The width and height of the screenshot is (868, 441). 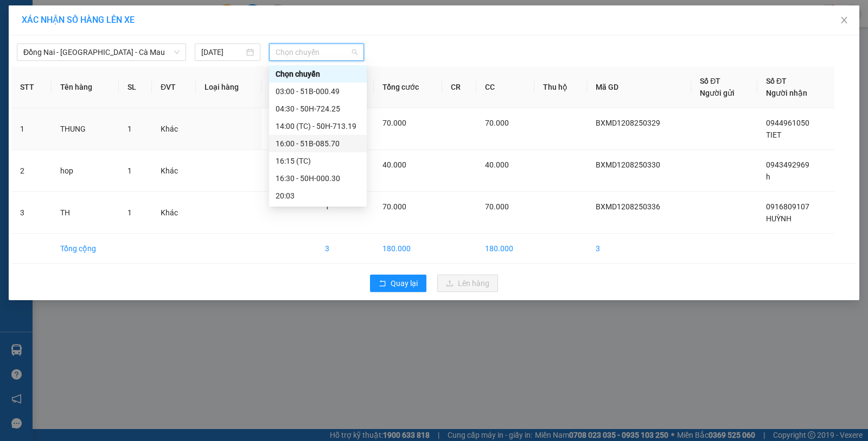 I want to click on th: SL, so click(x=135, y=87).